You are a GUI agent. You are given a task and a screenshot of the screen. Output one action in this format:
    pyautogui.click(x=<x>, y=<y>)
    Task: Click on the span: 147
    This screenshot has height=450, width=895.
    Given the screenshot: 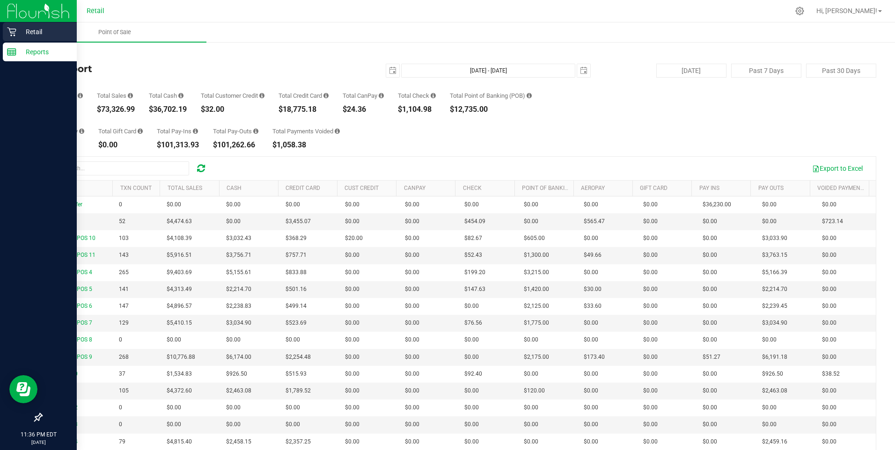 What is the action you would take?
    pyautogui.click(x=124, y=306)
    